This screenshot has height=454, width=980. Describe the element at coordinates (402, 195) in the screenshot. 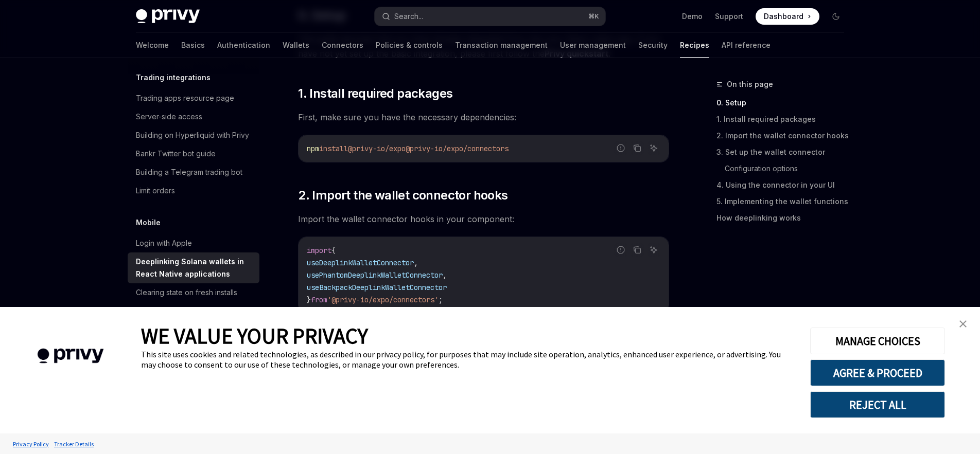

I see `span: 2. Import the wallet connector hooks` at that location.